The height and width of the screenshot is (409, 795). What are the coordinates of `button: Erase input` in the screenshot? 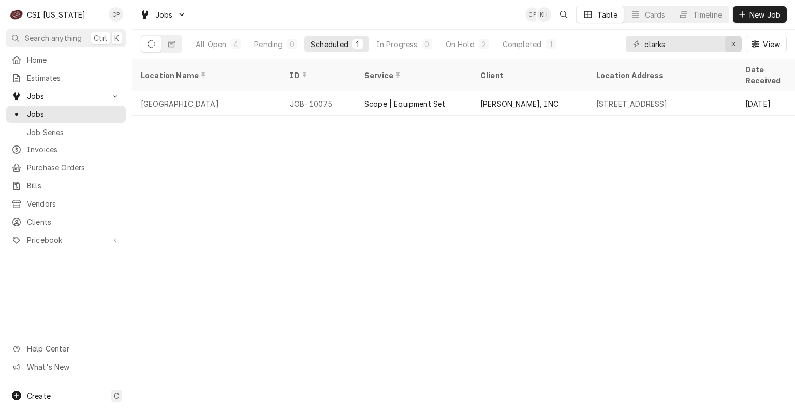 It's located at (734, 44).